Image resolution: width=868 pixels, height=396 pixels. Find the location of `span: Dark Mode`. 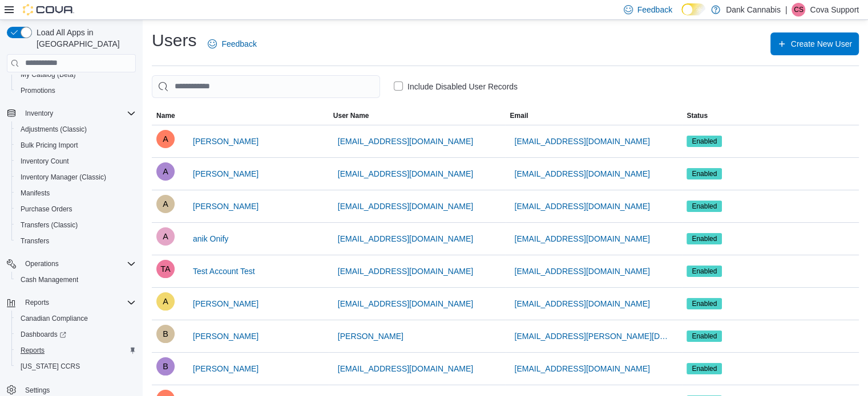

span: Dark Mode is located at coordinates (681, 16).